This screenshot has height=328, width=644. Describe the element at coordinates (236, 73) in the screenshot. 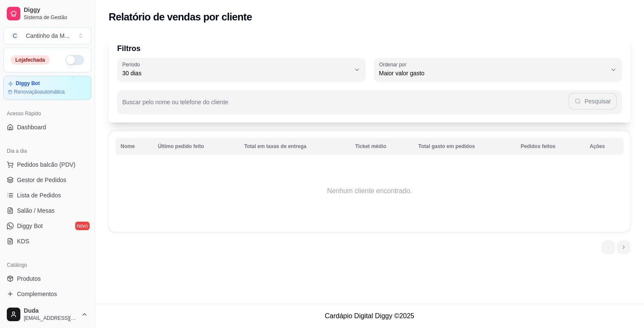

I see `span: 30 dias` at that location.